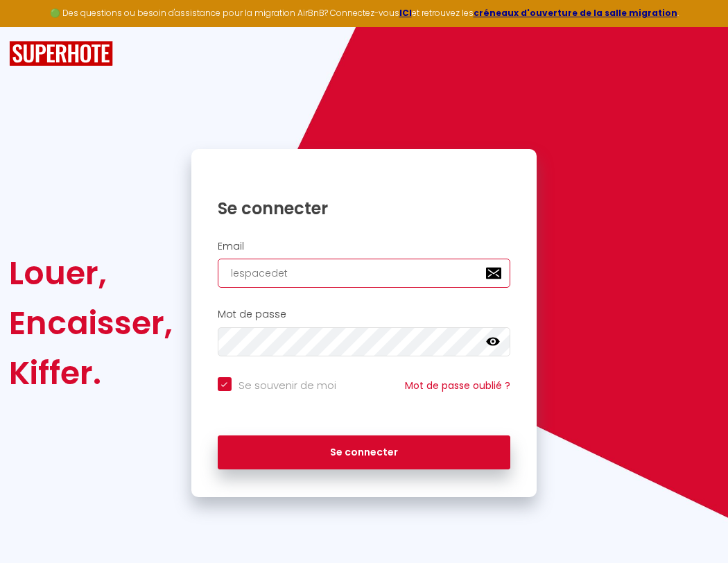 The height and width of the screenshot is (563, 728). Describe the element at coordinates (405, 13) in the screenshot. I see `strong: ICI` at that location.